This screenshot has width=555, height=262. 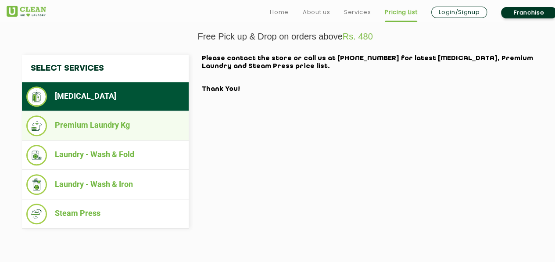 What do you see at coordinates (36, 97) in the screenshot?
I see `img: Dry Cleaning` at bounding box center [36, 97].